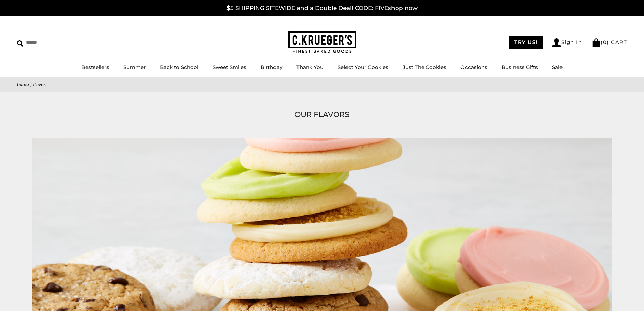  What do you see at coordinates (310, 67) in the screenshot?
I see `a: Thank You` at bounding box center [310, 67].